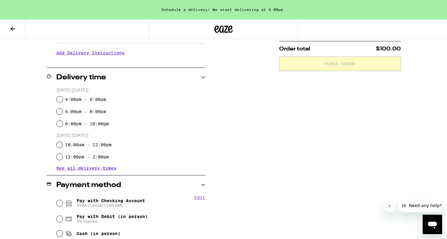 The width and height of the screenshot is (447, 239). What do you see at coordinates (24, 7) in the screenshot?
I see `span: Hi. Need any help?` at bounding box center [24, 7].